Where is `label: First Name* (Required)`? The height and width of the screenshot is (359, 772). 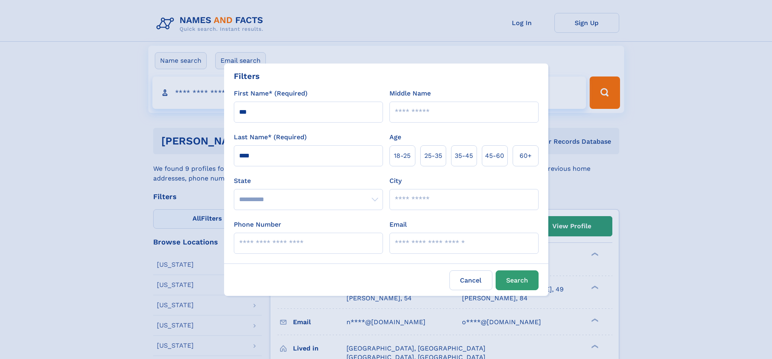
label: First Name* (Required) is located at coordinates (271, 94).